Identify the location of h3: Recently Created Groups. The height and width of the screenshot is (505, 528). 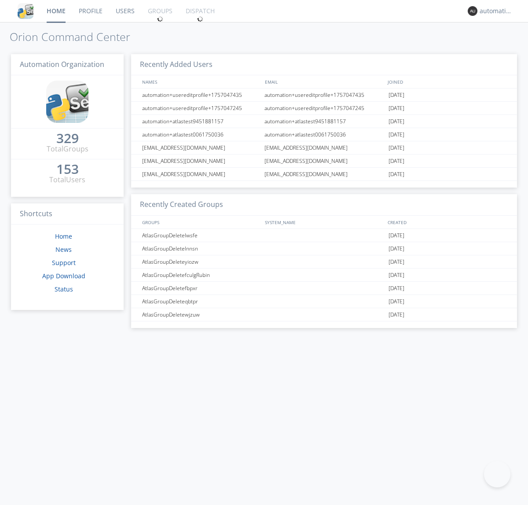
(324, 205).